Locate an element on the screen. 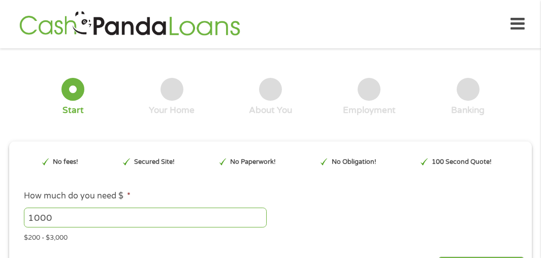 This screenshot has height=258, width=541. p: No Obligation! is located at coordinates (354, 162).